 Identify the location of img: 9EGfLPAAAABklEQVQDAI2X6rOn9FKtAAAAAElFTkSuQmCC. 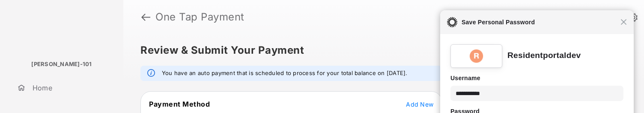
(477, 56).